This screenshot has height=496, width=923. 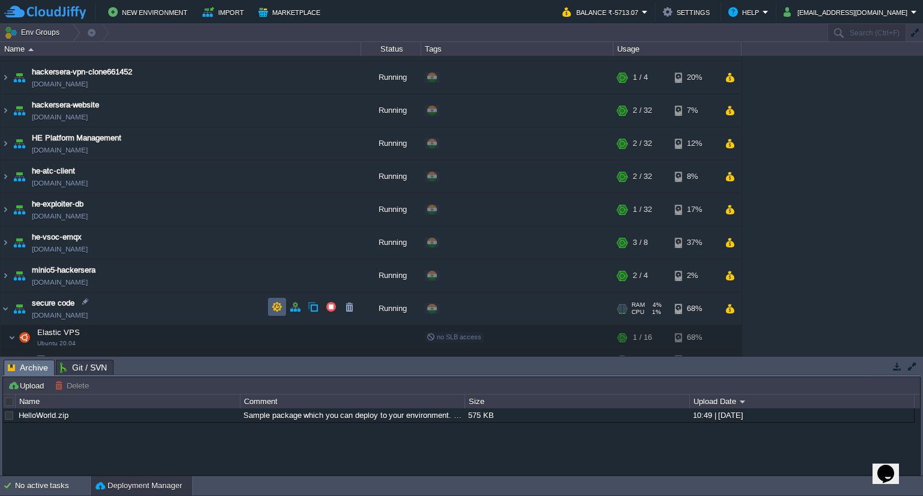 I want to click on a: Node ID:111008, so click(x=79, y=359).